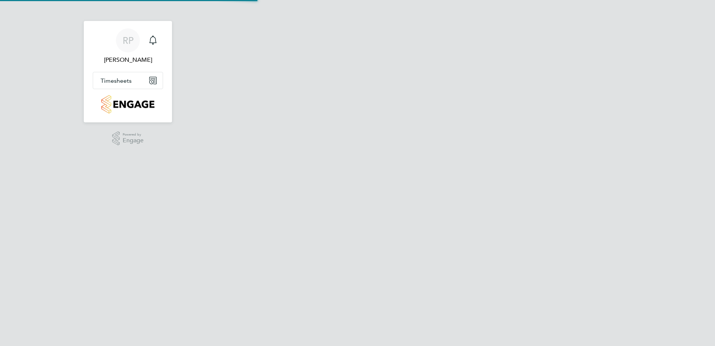 The width and height of the screenshot is (715, 346). Describe the element at coordinates (116, 80) in the screenshot. I see `span: Timesheets` at that location.